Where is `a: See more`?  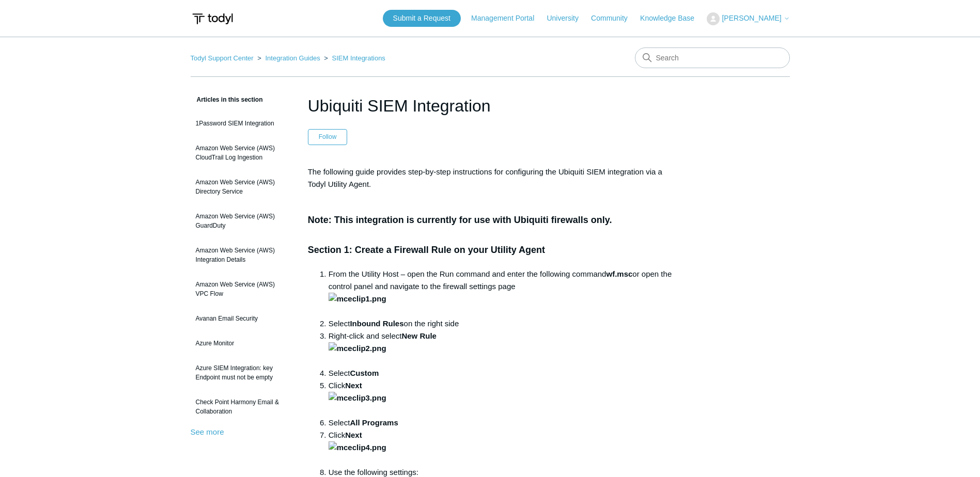
a: See more is located at coordinates (207, 432).